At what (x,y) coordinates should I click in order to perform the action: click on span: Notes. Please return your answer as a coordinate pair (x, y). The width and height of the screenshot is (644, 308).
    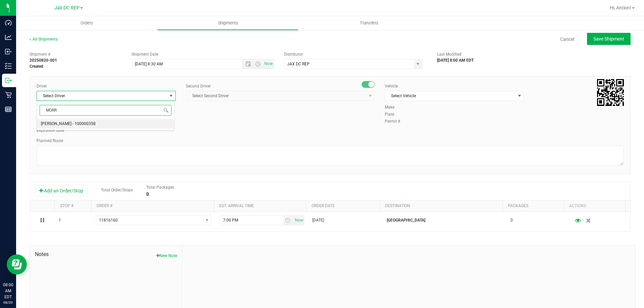
    Looking at the image, I should click on (106, 255).